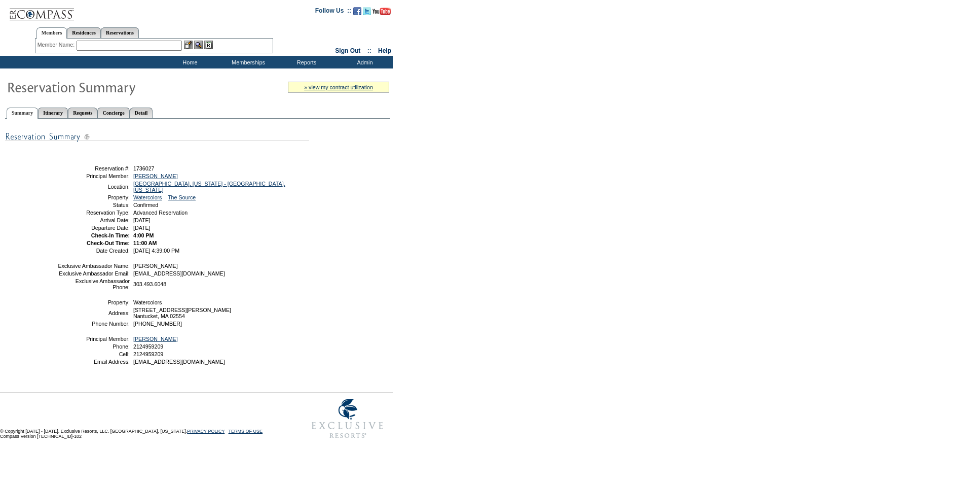 This screenshot has height=484, width=969. What do you see at coordinates (385, 51) in the screenshot?
I see `a: Help` at bounding box center [385, 51].